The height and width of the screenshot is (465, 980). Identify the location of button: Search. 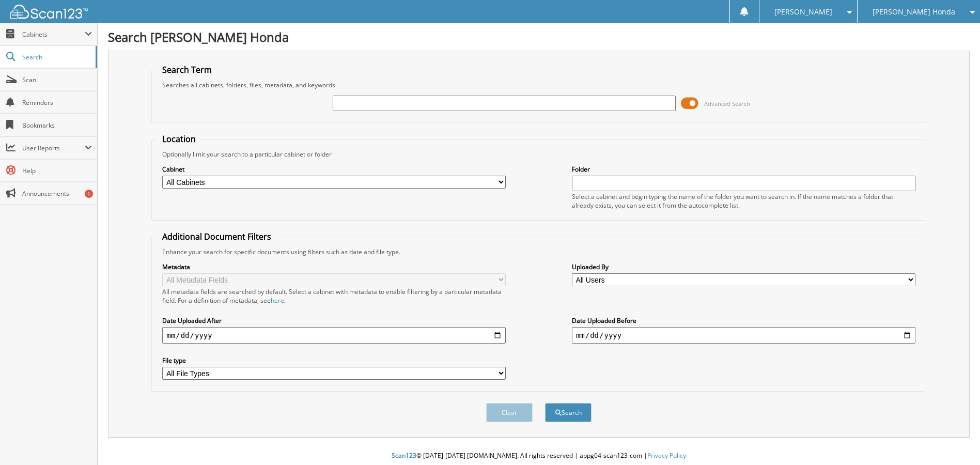
(568, 413).